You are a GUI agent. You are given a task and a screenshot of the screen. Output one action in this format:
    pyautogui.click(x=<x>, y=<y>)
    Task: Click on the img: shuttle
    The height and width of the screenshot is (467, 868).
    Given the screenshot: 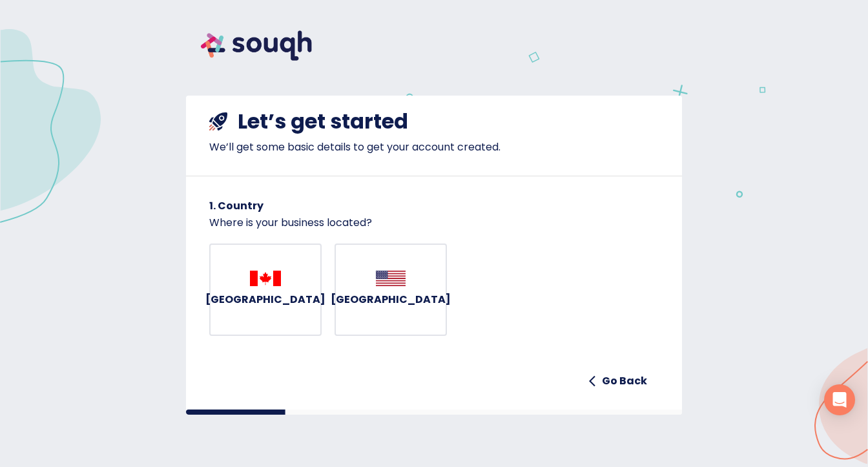 What is the action you would take?
    pyautogui.click(x=218, y=121)
    